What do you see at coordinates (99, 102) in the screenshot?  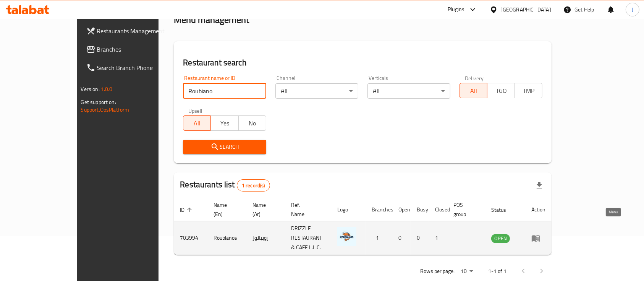 I see `span: Get support on:` at bounding box center [99, 102].